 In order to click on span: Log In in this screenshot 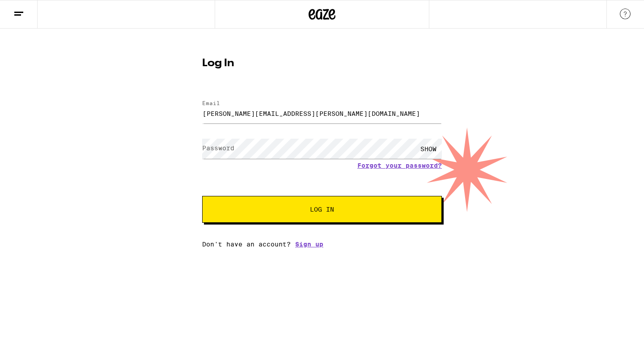, I will do `click(322, 209)`.